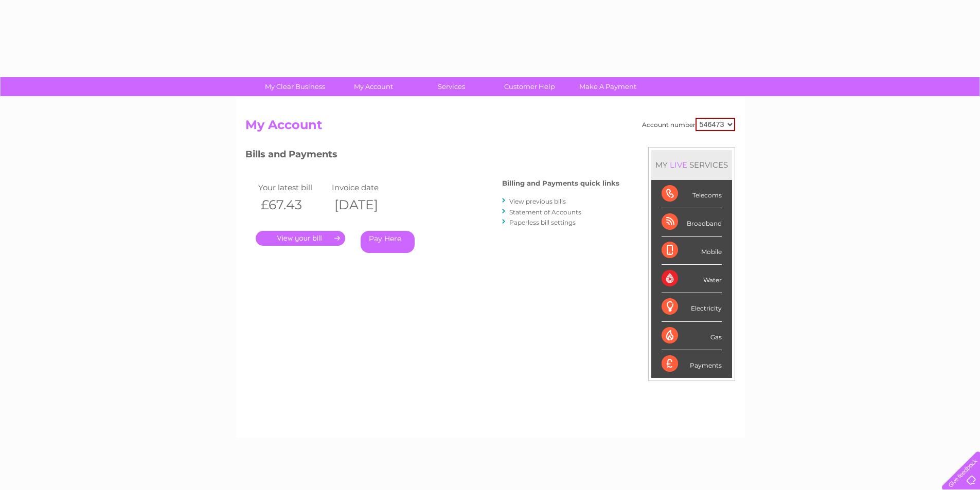 The width and height of the screenshot is (980, 490). What do you see at coordinates (387, 242) in the screenshot?
I see `a: Pay Here` at bounding box center [387, 242].